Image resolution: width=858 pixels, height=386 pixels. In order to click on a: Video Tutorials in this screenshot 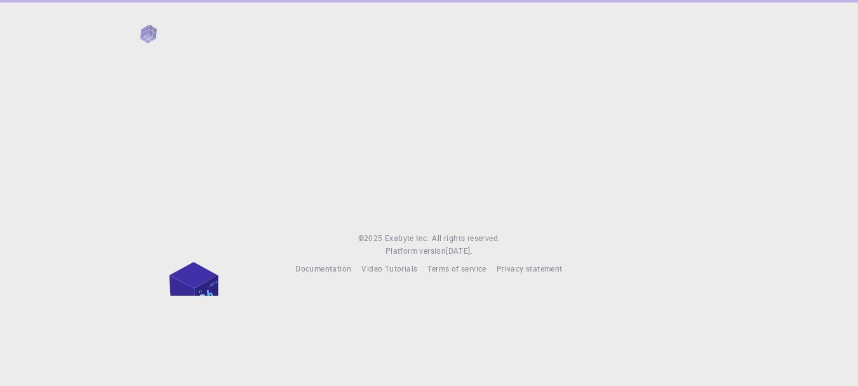, I will do `click(389, 269)`.